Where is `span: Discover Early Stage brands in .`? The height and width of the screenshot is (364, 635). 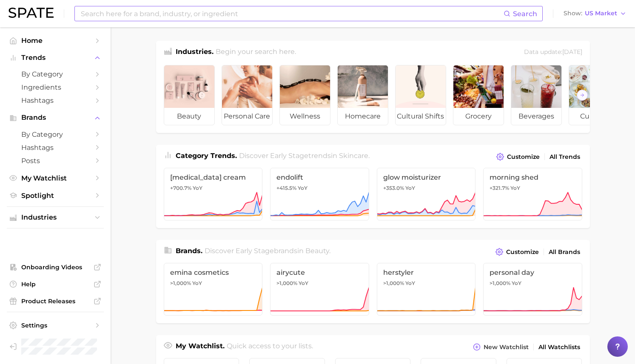
span: Discover Early Stage brands in . is located at coordinates (268, 251).